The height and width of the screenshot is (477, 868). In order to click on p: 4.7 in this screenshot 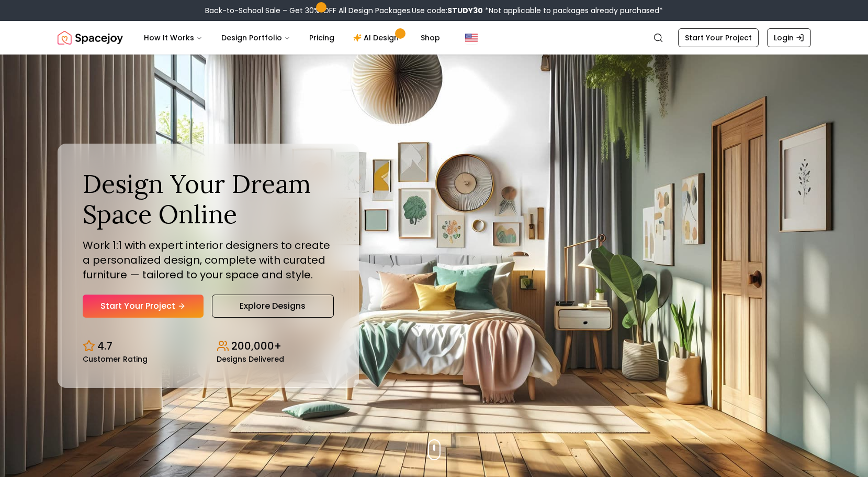, I will do `click(105, 345)`.